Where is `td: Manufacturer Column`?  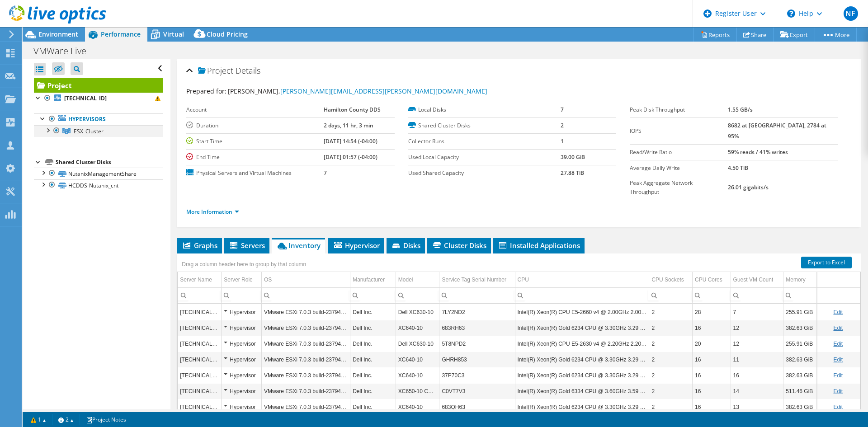 td: Manufacturer Column is located at coordinates (373, 280).